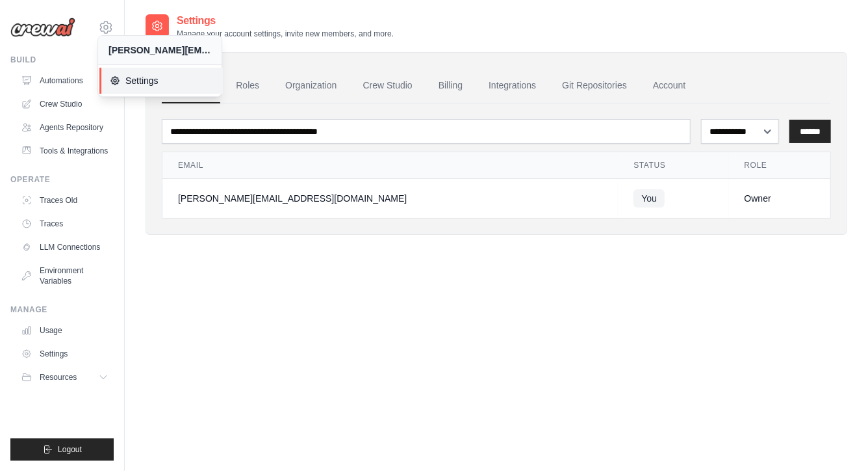 The height and width of the screenshot is (471, 868). Describe the element at coordinates (285, 34) in the screenshot. I see `p: Manage your account settings, invite new members, and more.` at that location.